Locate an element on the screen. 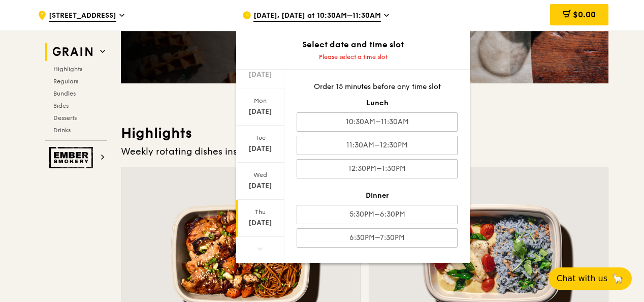 The image size is (644, 302). span: Regulars is located at coordinates (66, 81).